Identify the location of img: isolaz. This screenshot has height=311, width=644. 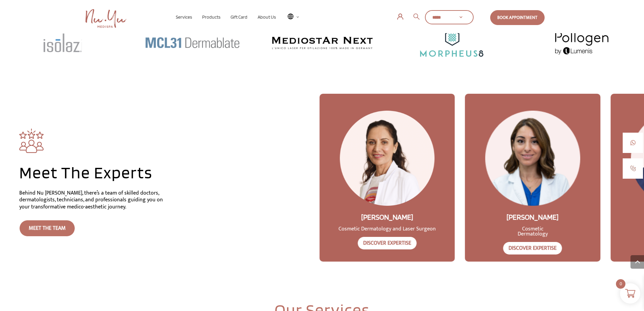
(63, 43).